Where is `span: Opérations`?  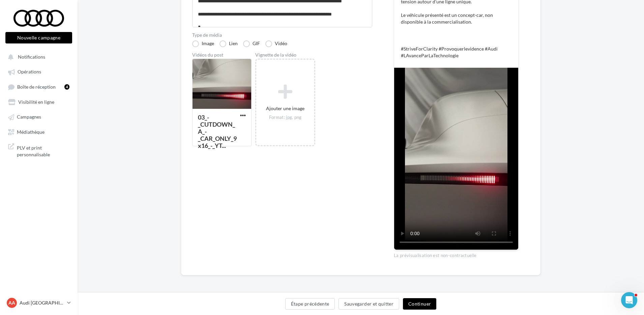 span: Opérations is located at coordinates (29, 72).